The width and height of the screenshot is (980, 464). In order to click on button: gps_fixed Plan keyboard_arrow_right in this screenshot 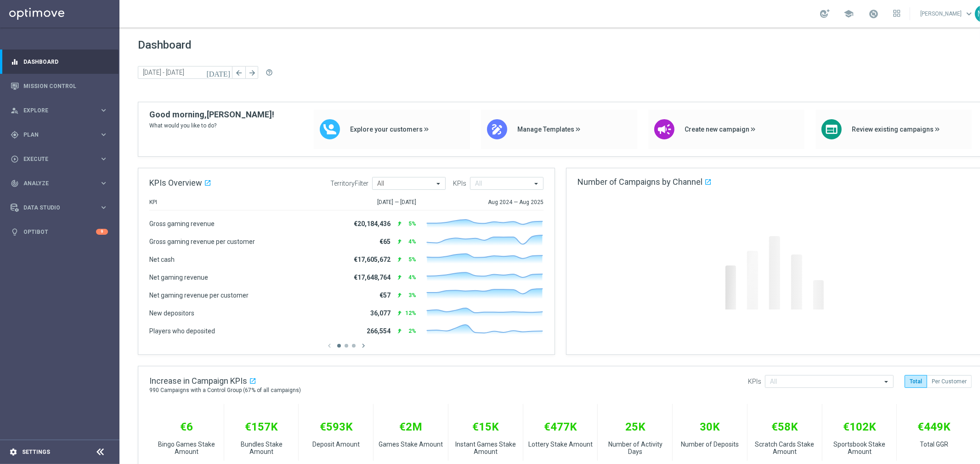, I will do `click(59, 135)`.